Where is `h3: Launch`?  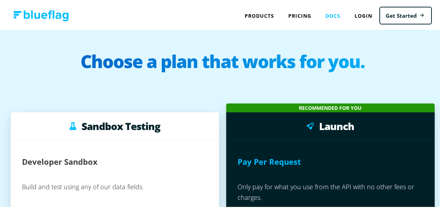
h3: Launch is located at coordinates (336, 125).